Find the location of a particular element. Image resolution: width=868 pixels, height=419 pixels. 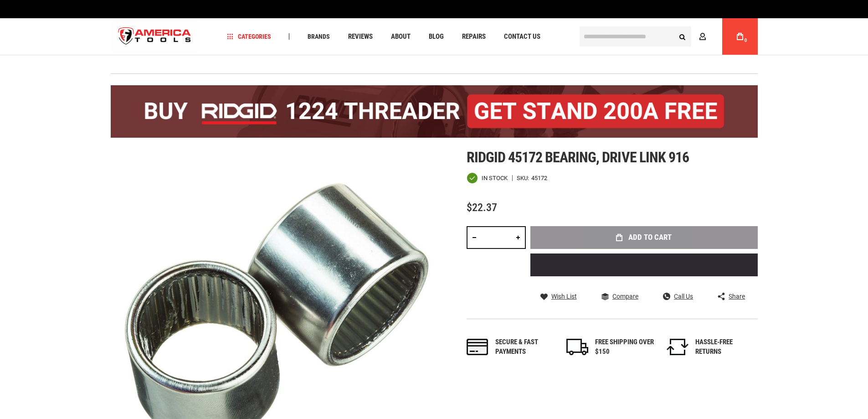

div: 45172 is located at coordinates (539, 177).